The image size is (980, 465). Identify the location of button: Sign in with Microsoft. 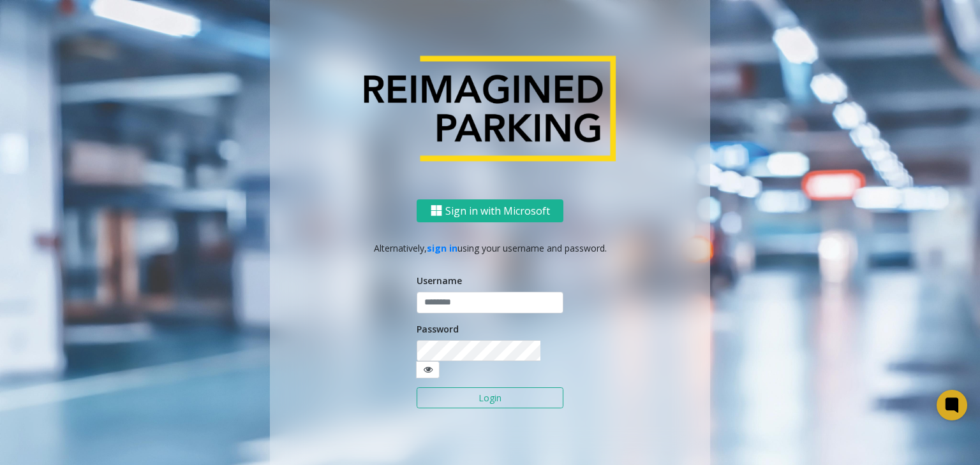
(490, 211).